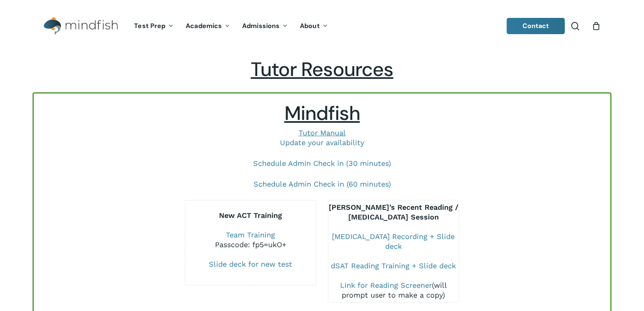  I want to click on a: Update your availability, so click(322, 142).